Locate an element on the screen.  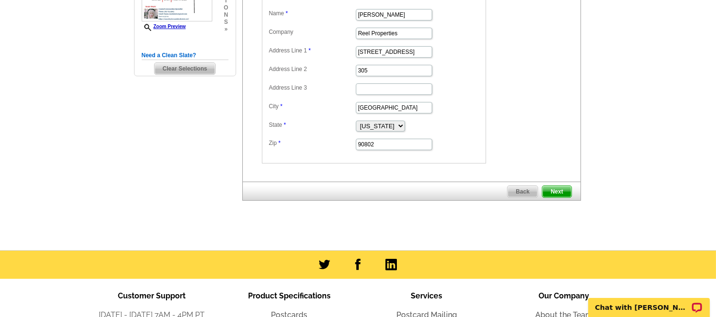
label: Zip is located at coordinates (312, 143).